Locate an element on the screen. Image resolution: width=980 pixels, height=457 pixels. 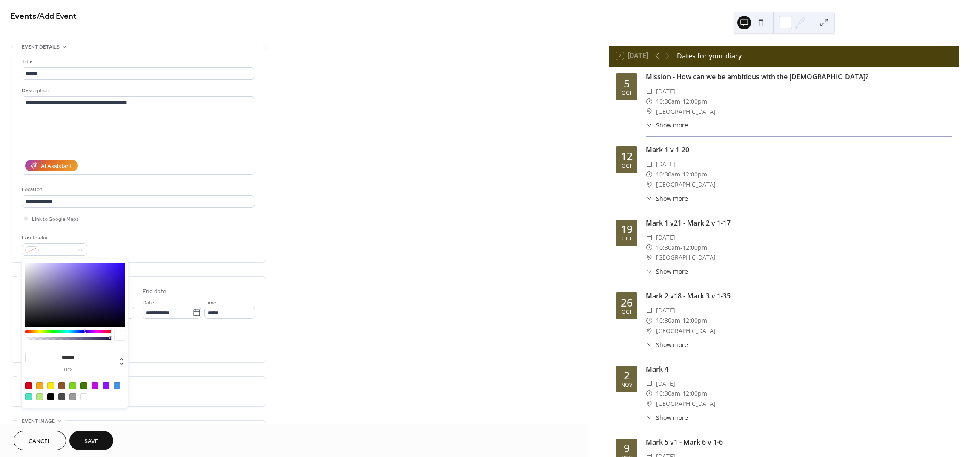
span: / Add Event is located at coordinates (56, 16).